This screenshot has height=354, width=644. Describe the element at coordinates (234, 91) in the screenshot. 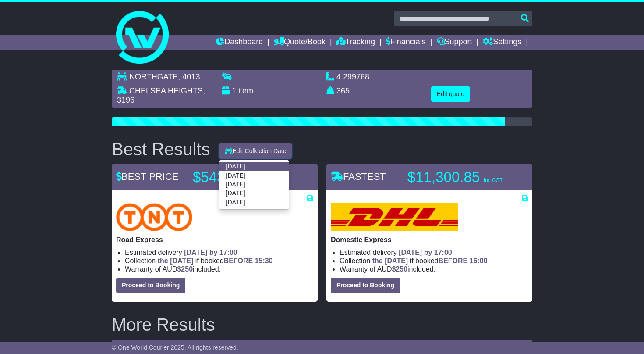

I see `span: 1` at that location.